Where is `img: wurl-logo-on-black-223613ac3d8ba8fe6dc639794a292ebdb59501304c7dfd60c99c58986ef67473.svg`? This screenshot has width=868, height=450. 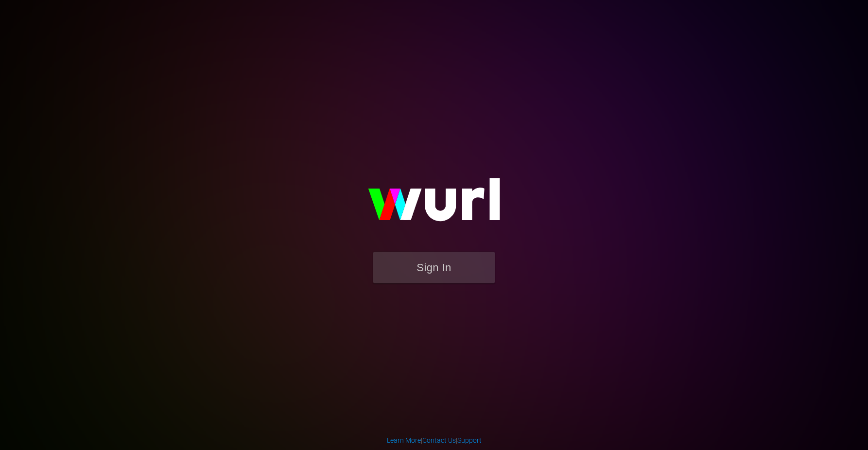
img: wurl-logo-on-black-223613ac3d8ba8fe6dc639794a292ebdb59501304c7dfd60c99c58986ef67473.svg is located at coordinates (434, 204).